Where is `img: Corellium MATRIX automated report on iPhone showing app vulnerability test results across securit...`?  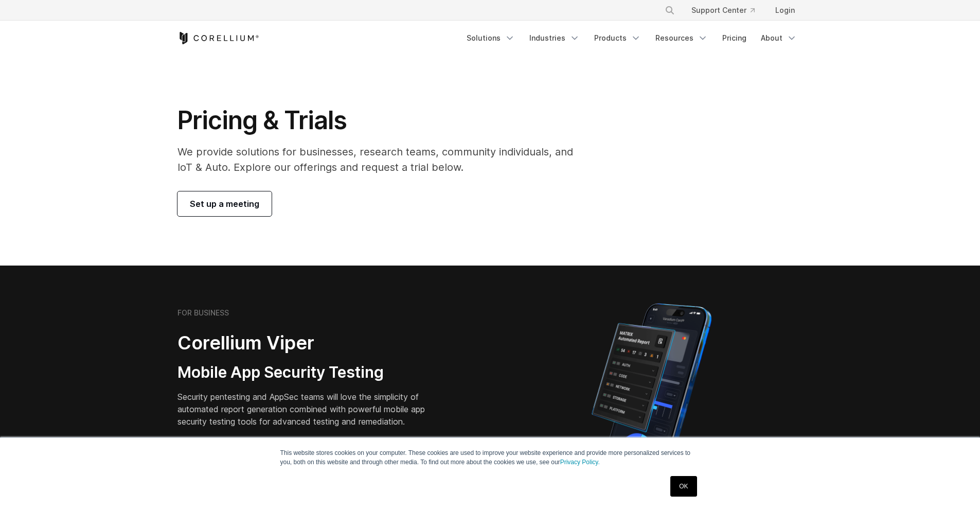 img: Corellium MATRIX automated report on iPhone showing app vulnerability test results across securit... is located at coordinates (652, 388).